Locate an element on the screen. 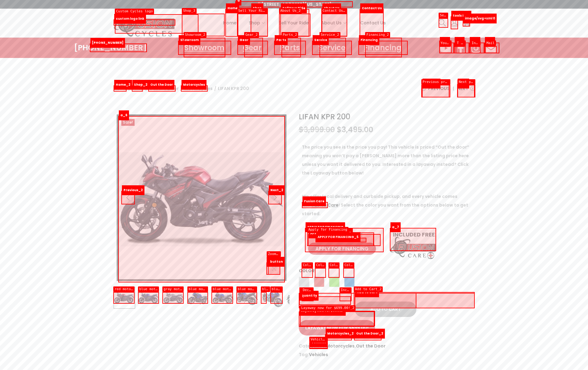 The width and height of the screenshot is (588, 370). nav: Menu is located at coordinates (293, 48).